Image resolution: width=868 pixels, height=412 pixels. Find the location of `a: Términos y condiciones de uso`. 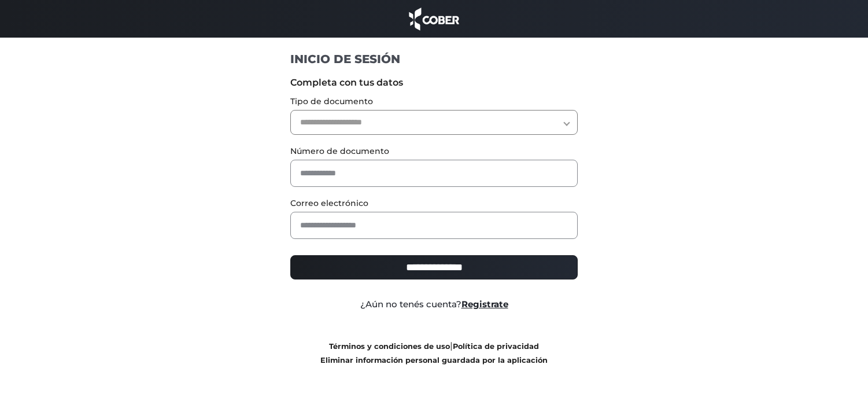

a: Términos y condiciones de uso is located at coordinates (389, 346).